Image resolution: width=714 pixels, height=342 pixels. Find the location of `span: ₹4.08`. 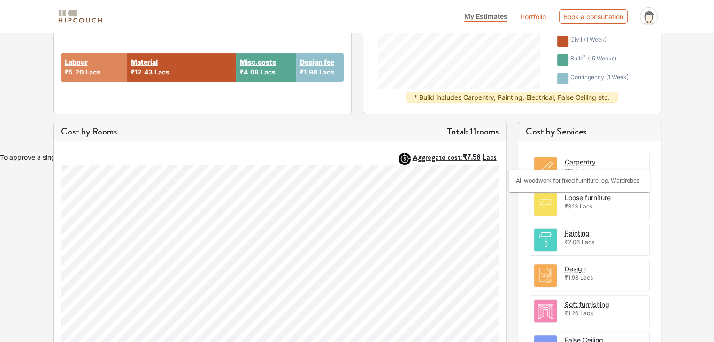

span: ₹4.08 is located at coordinates (249, 72).